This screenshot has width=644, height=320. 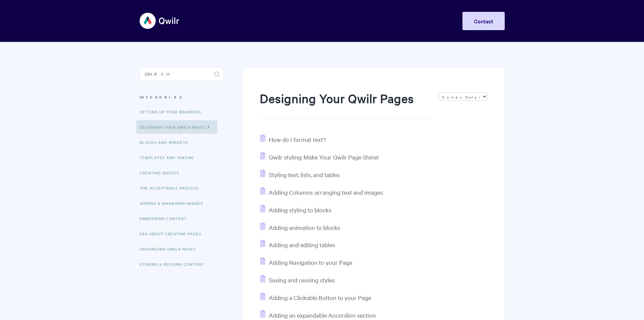 What do you see at coordinates (296, 210) in the screenshot?
I see `a: Adding styling to blocks` at bounding box center [296, 210].